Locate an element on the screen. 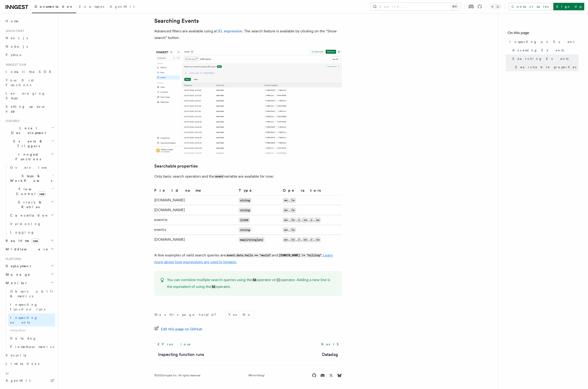  a: Install the SDK is located at coordinates (29, 72).